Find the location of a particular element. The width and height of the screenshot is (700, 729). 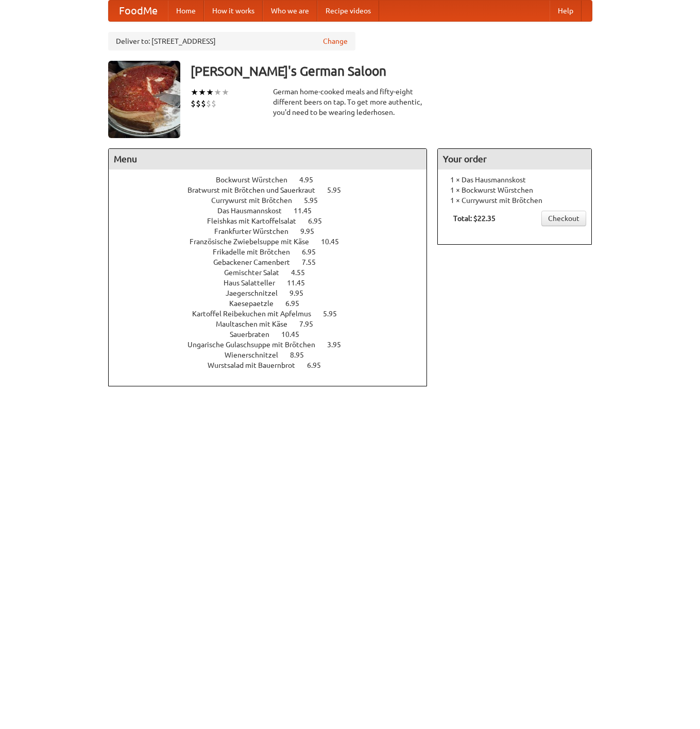

a: Bratwurst mit Brötchen und Sauerkraut 5.95 is located at coordinates (274, 190).